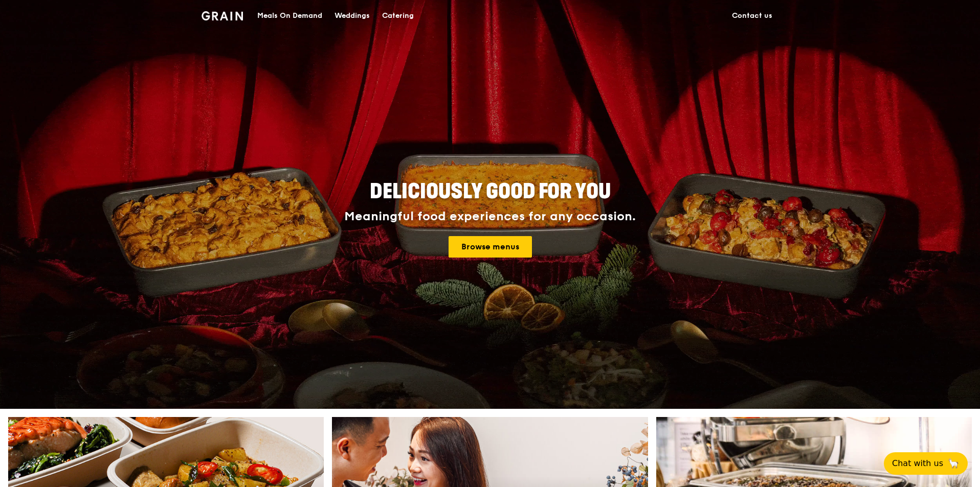 This screenshot has width=980, height=487. Describe the element at coordinates (926, 463) in the screenshot. I see `button: Chat with us🦙` at that location.